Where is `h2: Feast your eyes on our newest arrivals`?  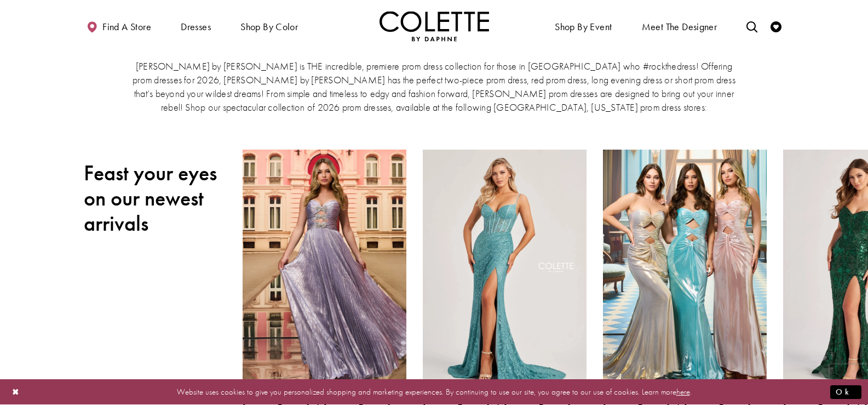 h2: Feast your eyes on our newest arrivals is located at coordinates (155, 198).